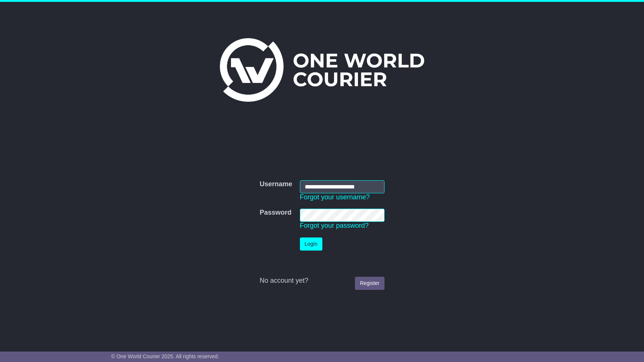 The image size is (644, 362). Describe the element at coordinates (311, 243) in the screenshot. I see `button: Login` at that location.